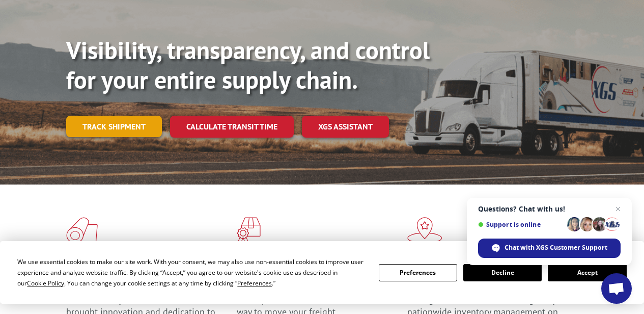  I want to click on button: Preferences, so click(418, 273).